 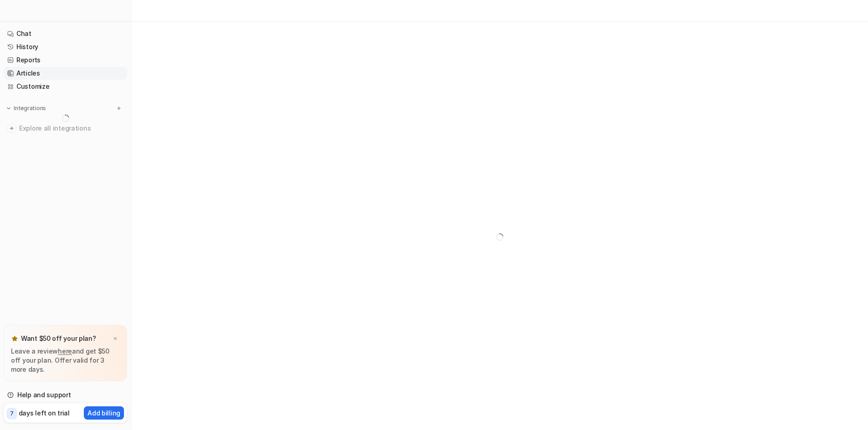 What do you see at coordinates (119, 108) in the screenshot?
I see `img: menu_add.svg` at bounding box center [119, 108].